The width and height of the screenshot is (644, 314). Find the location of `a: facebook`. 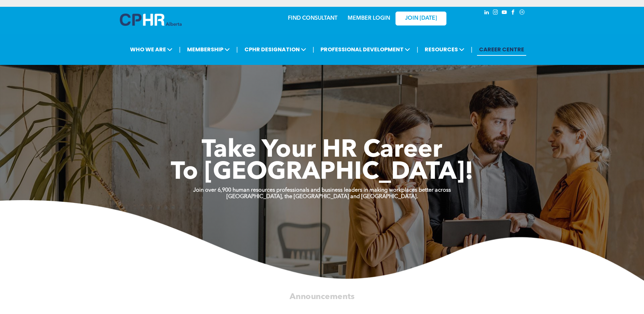

a: facebook is located at coordinates (514, 13).